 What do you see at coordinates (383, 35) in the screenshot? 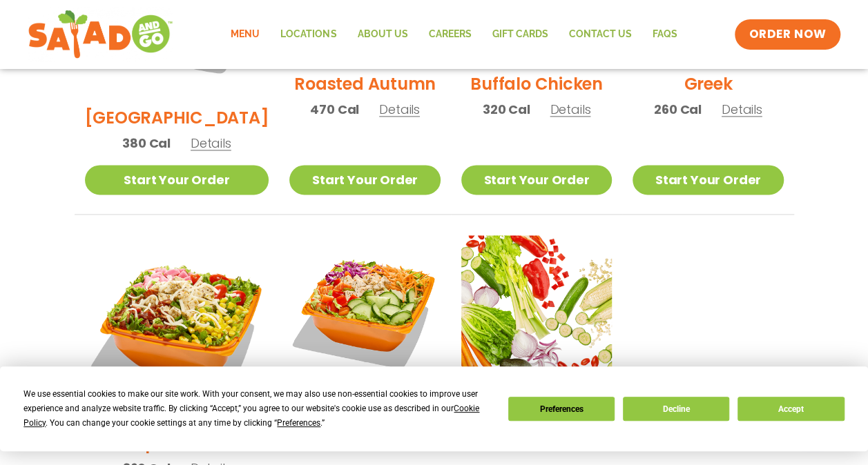
I see `a: About Us` at bounding box center [383, 35].